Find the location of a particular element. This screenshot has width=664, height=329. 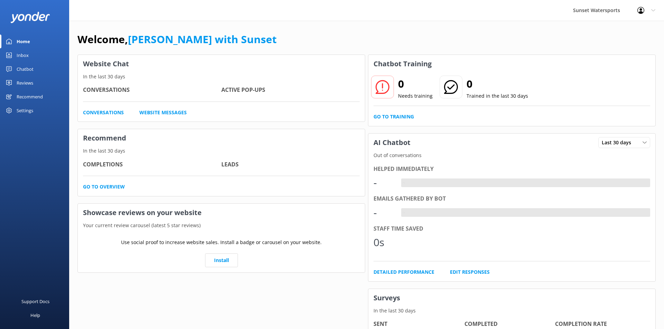

a: Website Messages is located at coordinates (163, 113).